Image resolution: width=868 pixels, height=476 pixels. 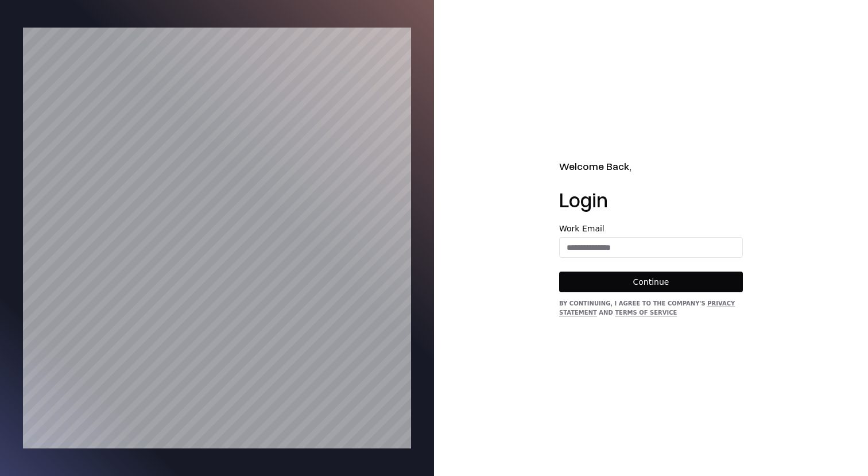 I want to click on button: Continue, so click(x=651, y=282).